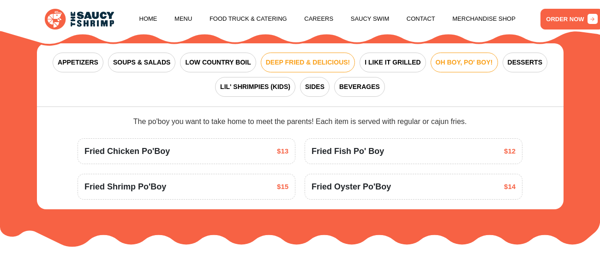  What do you see at coordinates (142, 62) in the screenshot?
I see `button: SOUPS & SALADS` at bounding box center [142, 62].